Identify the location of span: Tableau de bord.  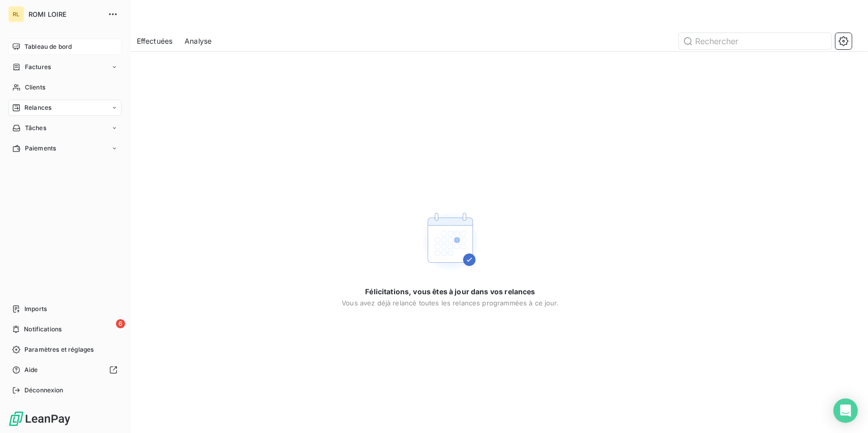
(48, 46).